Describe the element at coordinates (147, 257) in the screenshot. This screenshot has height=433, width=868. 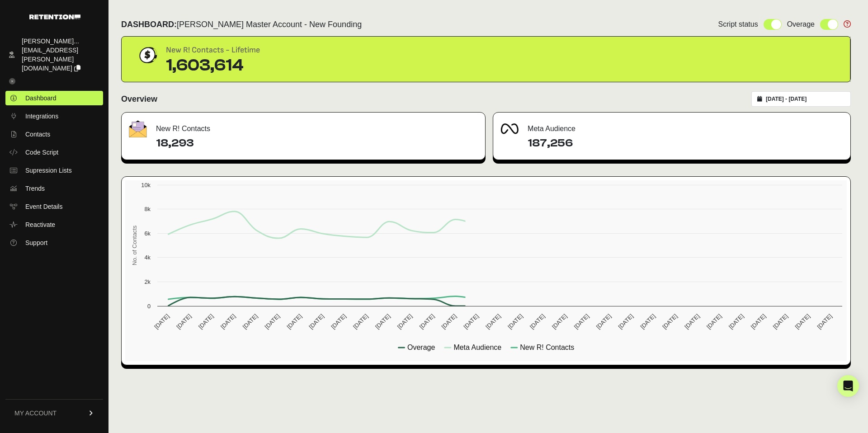
I see `text: 4k` at that location.